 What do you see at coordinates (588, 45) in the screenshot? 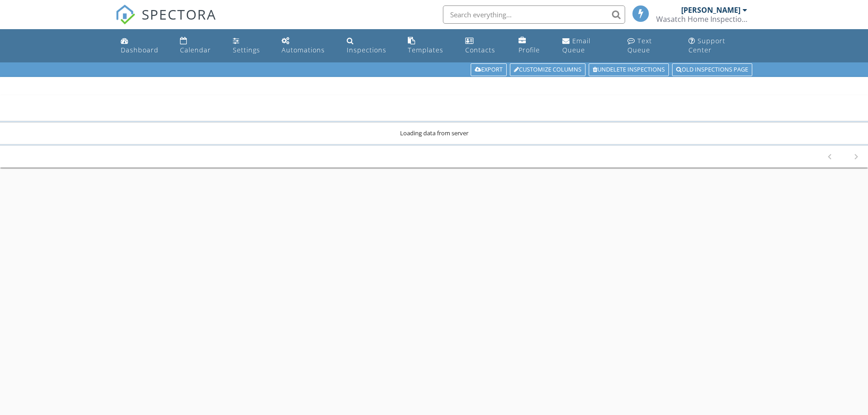
I see `a: Email Queue` at bounding box center [588, 45].